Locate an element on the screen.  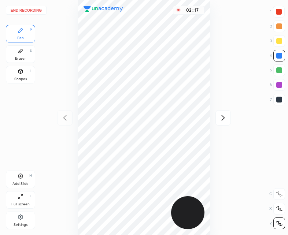
div: Pen is located at coordinates (20, 38).